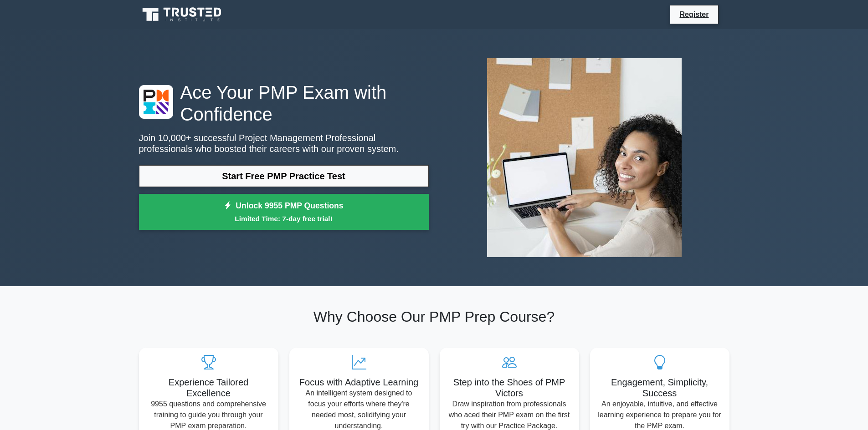 This screenshot has height=430, width=868. I want to click on h1: Ace Your PMP Exam with Confidence, so click(284, 103).